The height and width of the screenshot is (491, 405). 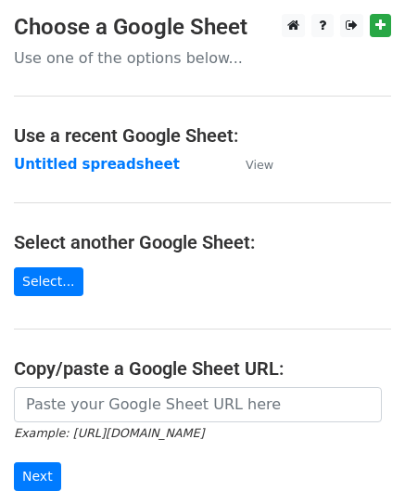 I want to click on h4: Use a recent Google Sheet:, so click(x=202, y=135).